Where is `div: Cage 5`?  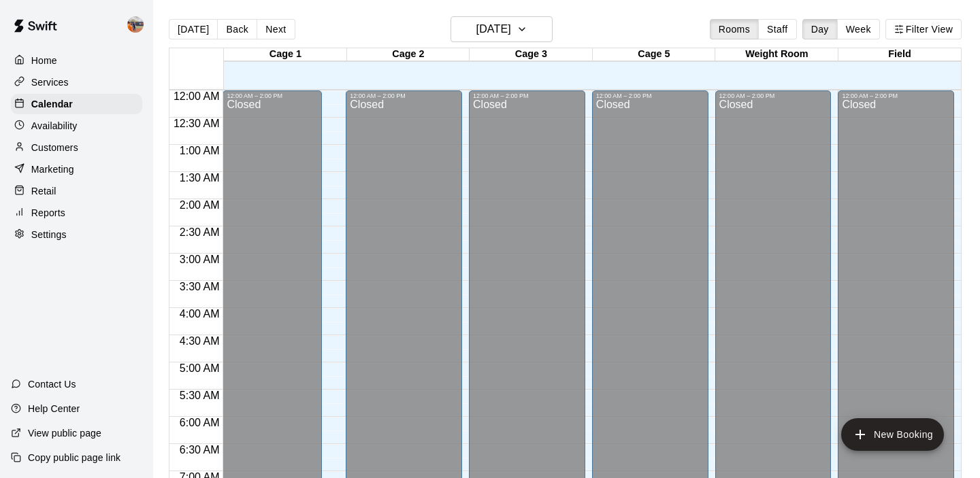
div: Cage 5 is located at coordinates (654, 55).